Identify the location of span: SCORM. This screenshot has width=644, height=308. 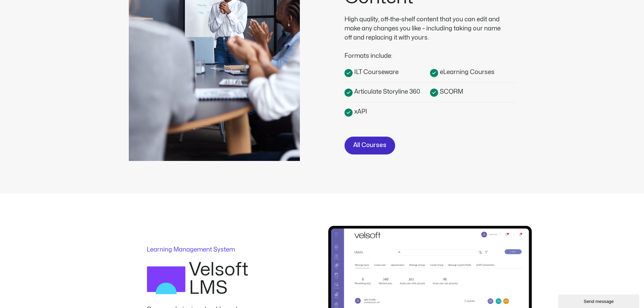
(451, 92).